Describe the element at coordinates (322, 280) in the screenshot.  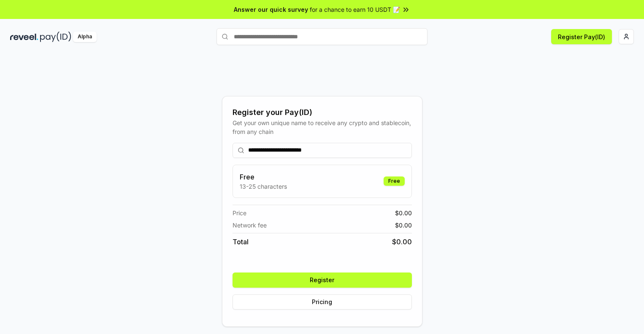
I see `button: Register` at that location.